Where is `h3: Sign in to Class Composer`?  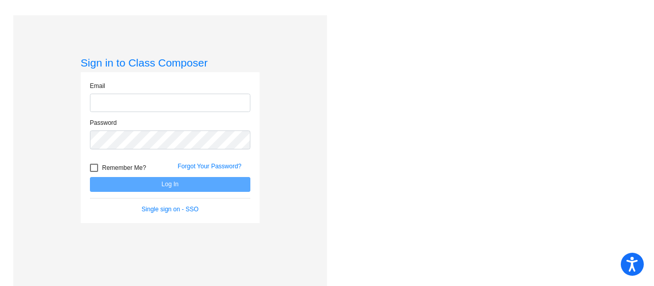
h3: Sign in to Class Composer is located at coordinates (170, 62).